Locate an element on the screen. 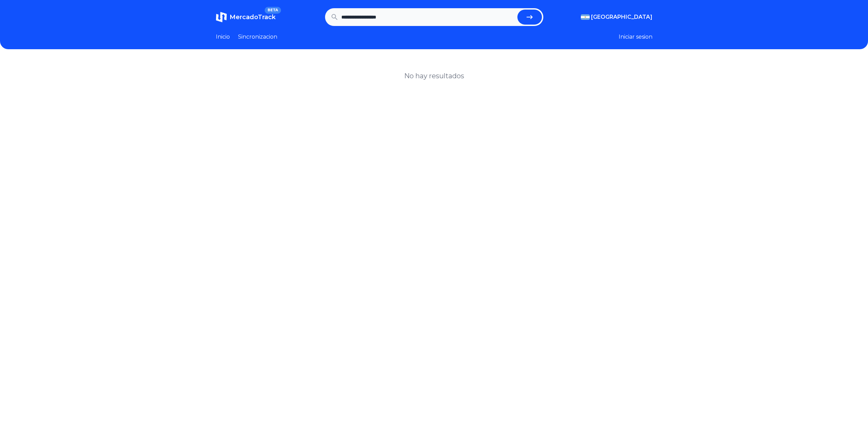  img: MercadoTrack is located at coordinates (221, 17).